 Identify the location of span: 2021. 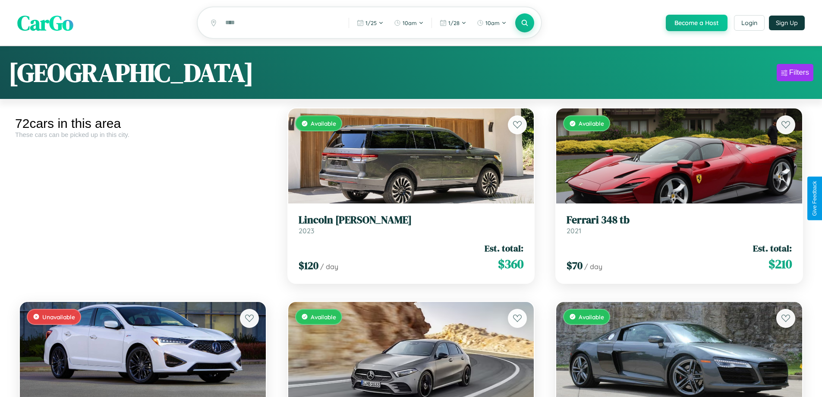
(574, 231).